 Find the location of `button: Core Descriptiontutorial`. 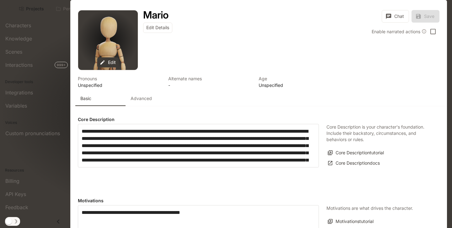

button: Core Descriptiontutorial is located at coordinates (356, 153).